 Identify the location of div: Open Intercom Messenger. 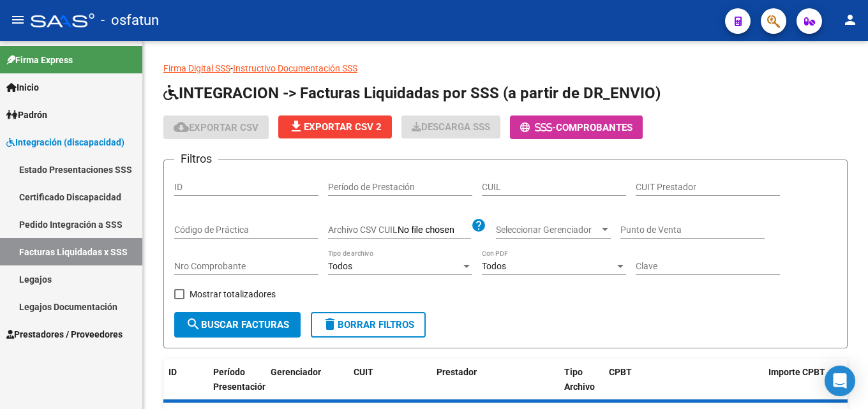
(840, 381).